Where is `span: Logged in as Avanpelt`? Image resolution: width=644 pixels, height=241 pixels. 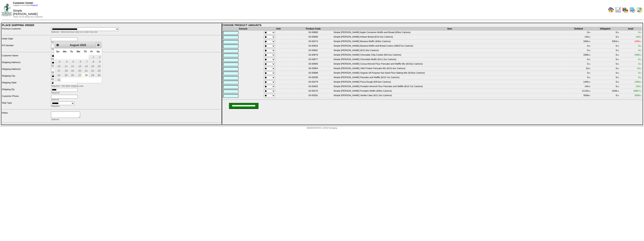 span: Logged in as Avanpelt is located at coordinates (25, 5).